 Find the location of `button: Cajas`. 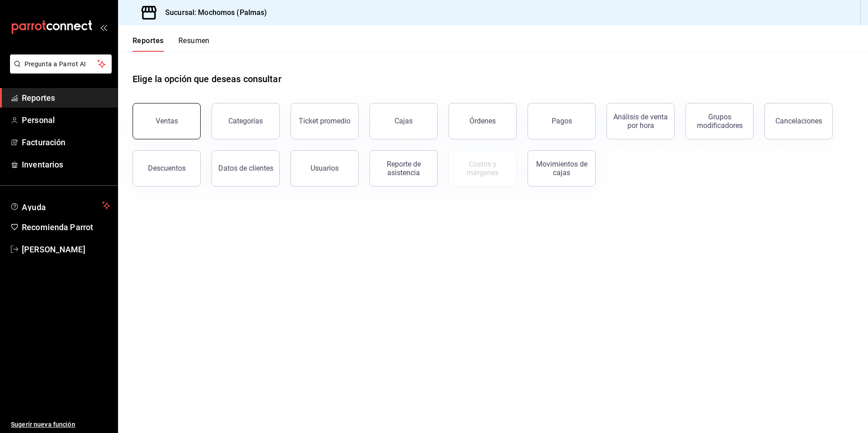

button: Cajas is located at coordinates (403, 121).